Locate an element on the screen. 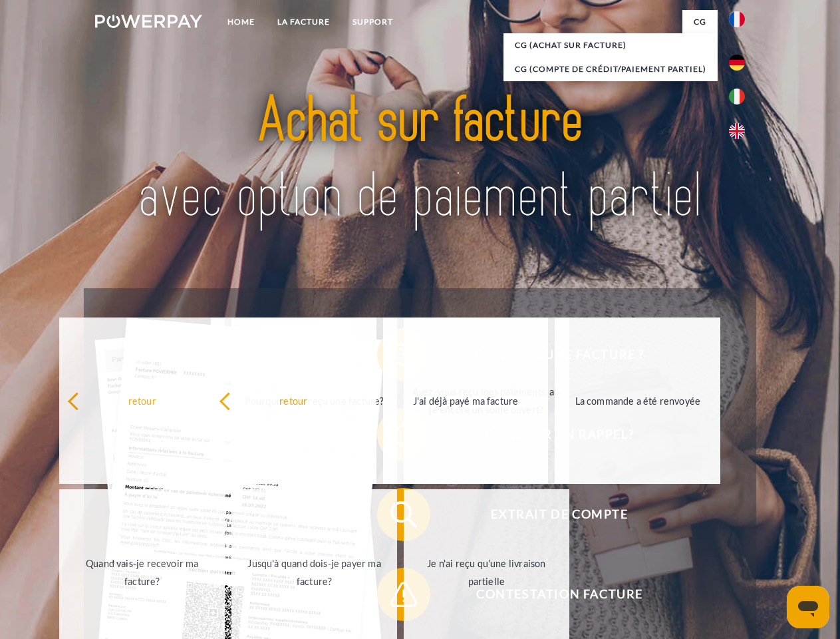 Image resolution: width=840 pixels, height=639 pixels. div: Jusqu'à quand dois-je payer ma facture? is located at coordinates (314, 572).